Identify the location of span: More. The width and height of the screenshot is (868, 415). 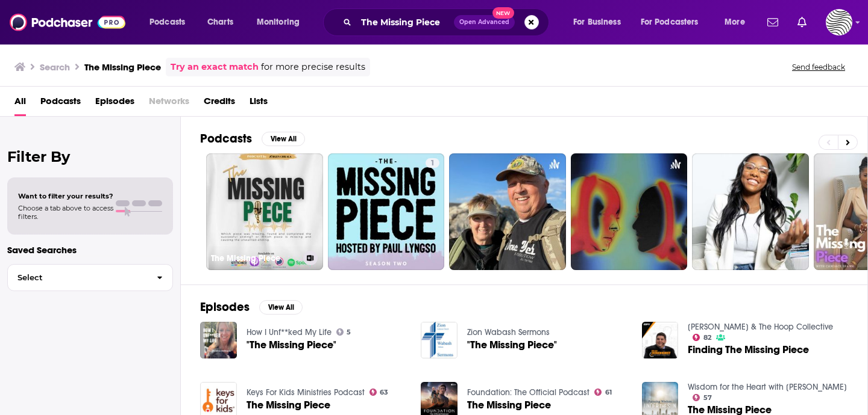
(735, 23).